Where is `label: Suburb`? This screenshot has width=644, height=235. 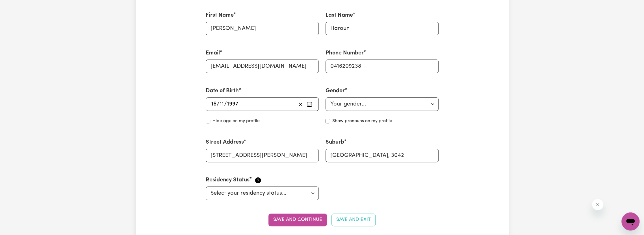
label: Suburb is located at coordinates (335, 142).